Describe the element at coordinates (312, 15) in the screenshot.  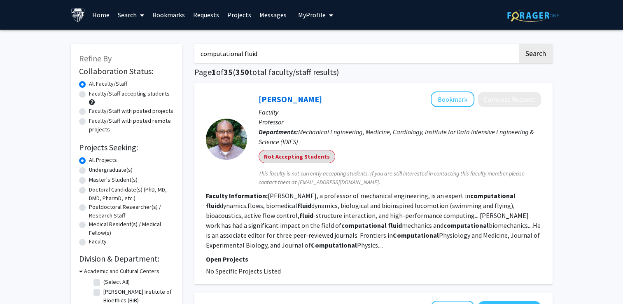
I see `span: My Profile` at that location.